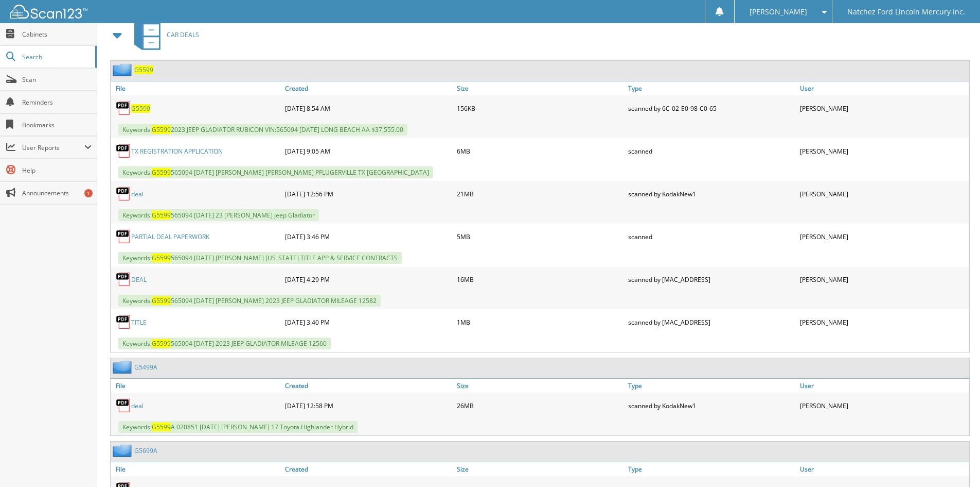  I want to click on span: Cabinets, so click(56, 34).